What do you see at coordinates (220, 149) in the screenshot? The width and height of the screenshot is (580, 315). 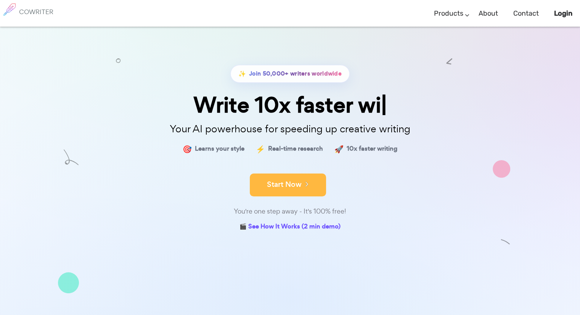 I see `span: Learns your style` at bounding box center [220, 149].